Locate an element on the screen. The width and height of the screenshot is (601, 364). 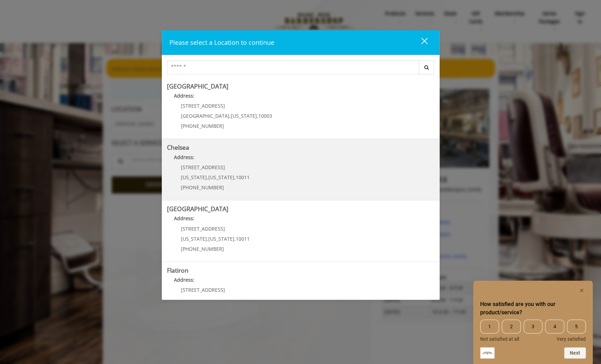
span: 5 is located at coordinates (577, 326).